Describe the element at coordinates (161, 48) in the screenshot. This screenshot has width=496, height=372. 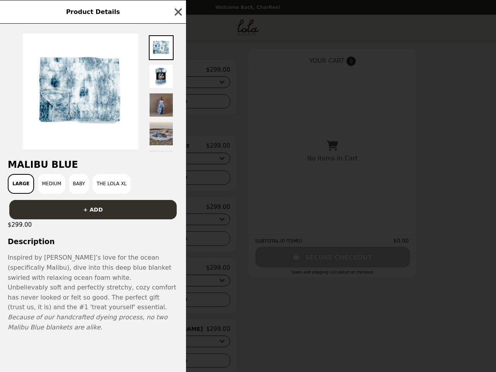
I see `img: Thumbnail 1` at that location.